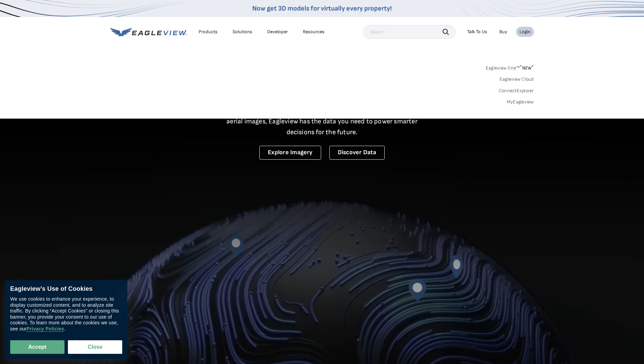 The image size is (644, 364). I want to click on button: Accept, so click(38, 347).